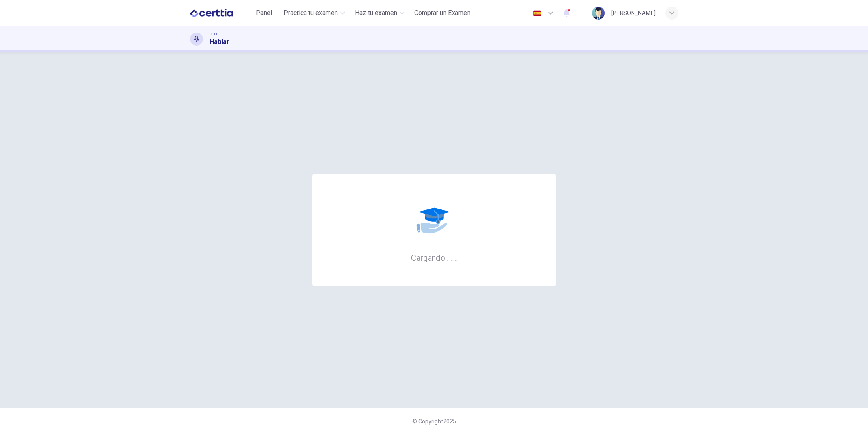 The image size is (868, 434). I want to click on span: Comprar un Examen, so click(442, 13).